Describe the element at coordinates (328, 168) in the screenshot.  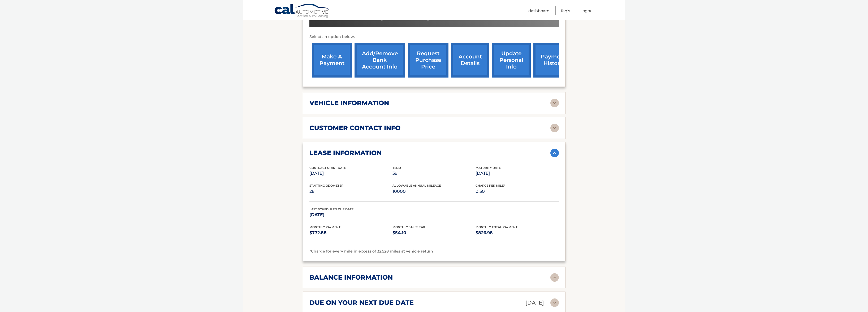
I see `span: Contract Start Date` at that location.